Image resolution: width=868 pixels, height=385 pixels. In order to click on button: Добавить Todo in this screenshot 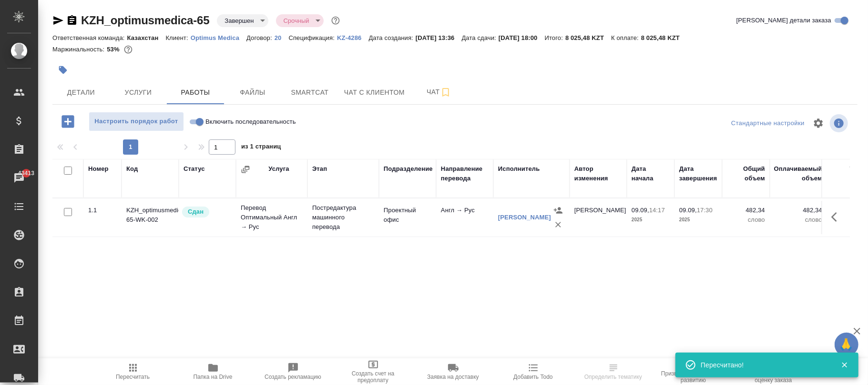, I will do `click(534, 372)`.